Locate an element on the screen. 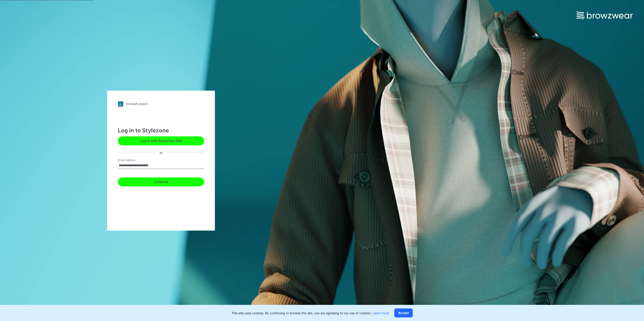  img: browzwear-logo.e42bd6dac1945053ebaf764b6aa21510.svg is located at coordinates (605, 15).